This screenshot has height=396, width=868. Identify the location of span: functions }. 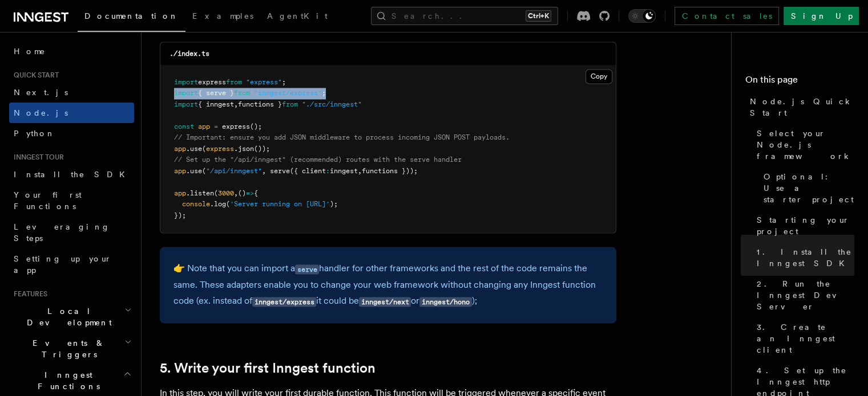
(260, 104).